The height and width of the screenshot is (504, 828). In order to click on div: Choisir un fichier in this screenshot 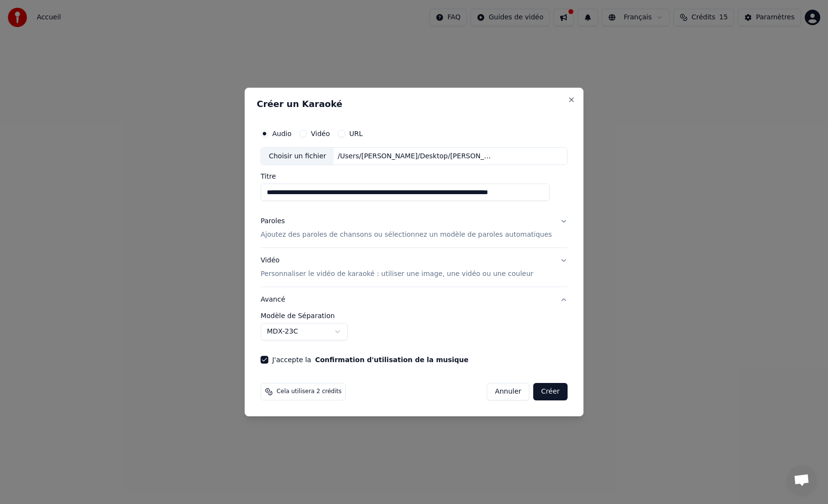, I will do `click(297, 156)`.